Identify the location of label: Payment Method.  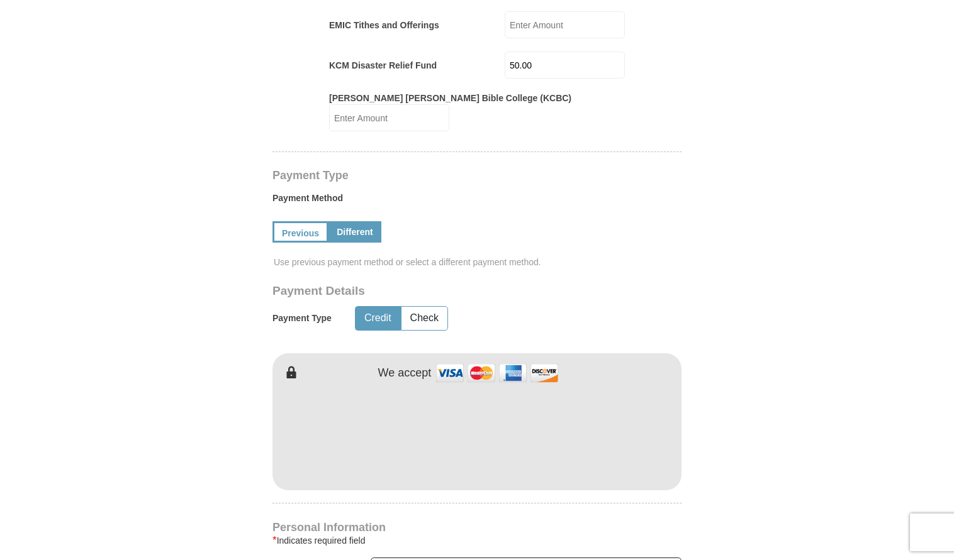
(477, 202).